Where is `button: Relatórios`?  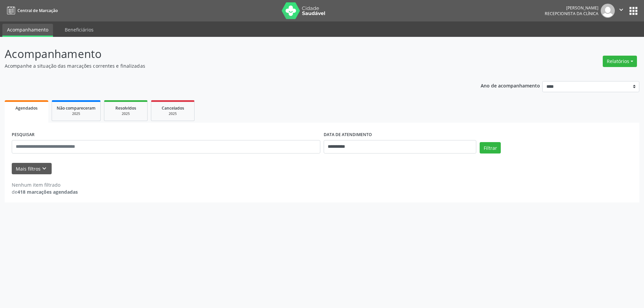
button: Relatórios is located at coordinates (620, 61).